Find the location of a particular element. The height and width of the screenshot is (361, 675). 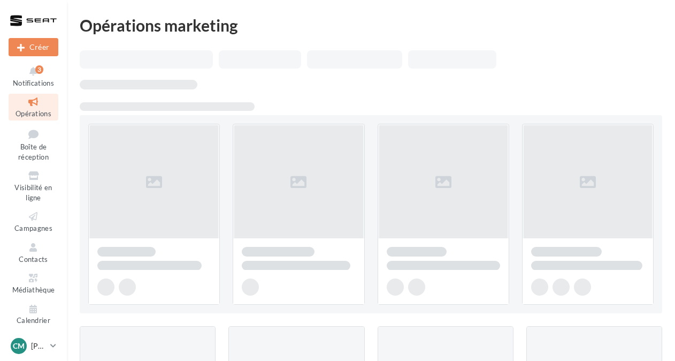

span: Cm is located at coordinates (19, 346).